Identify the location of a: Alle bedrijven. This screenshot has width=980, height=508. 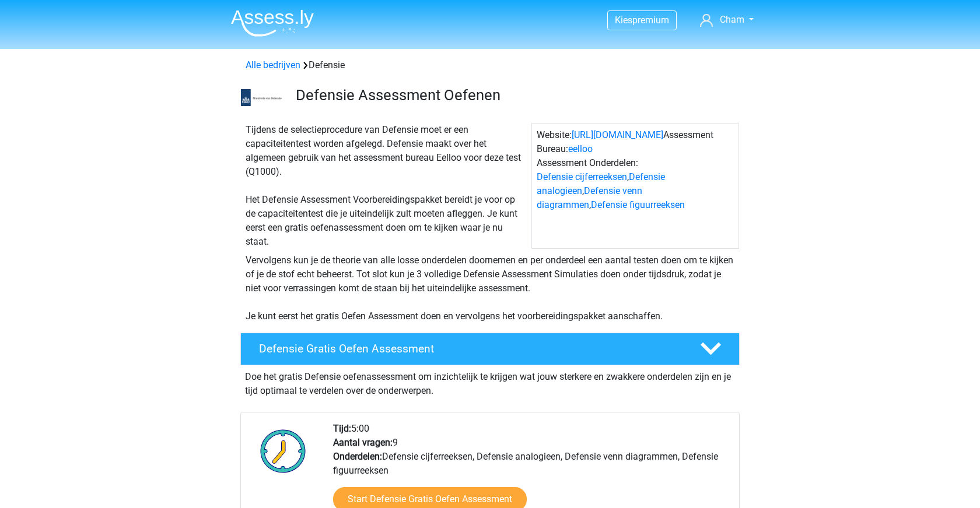
(273, 65).